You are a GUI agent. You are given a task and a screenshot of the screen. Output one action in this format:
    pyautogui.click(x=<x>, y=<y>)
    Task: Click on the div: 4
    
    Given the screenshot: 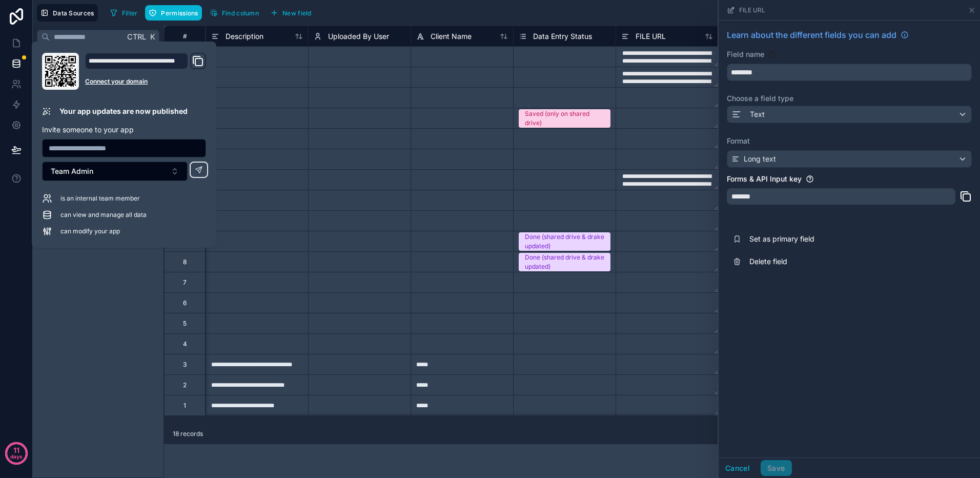 What is the action you would take?
    pyautogui.click(x=185, y=344)
    